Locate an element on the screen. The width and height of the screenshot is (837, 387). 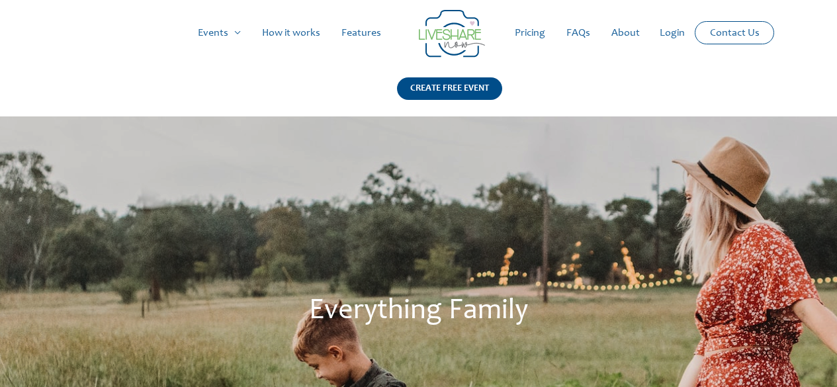
a: How it works is located at coordinates (291, 33).